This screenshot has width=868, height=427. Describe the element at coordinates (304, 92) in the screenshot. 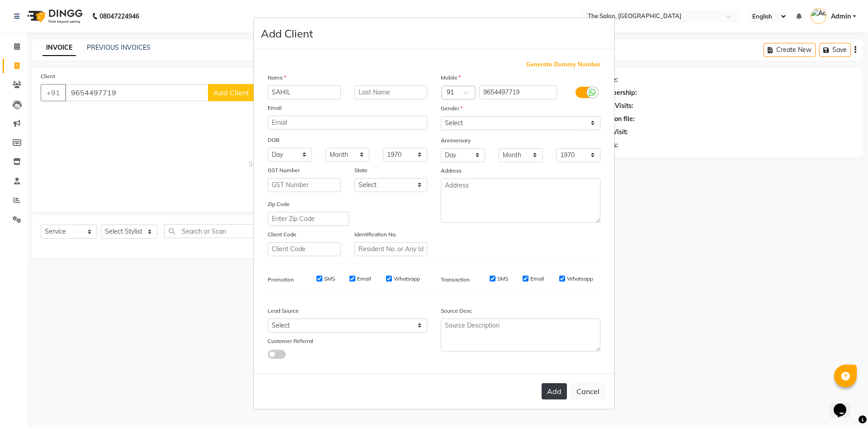

I see `input: First Name` at that location.